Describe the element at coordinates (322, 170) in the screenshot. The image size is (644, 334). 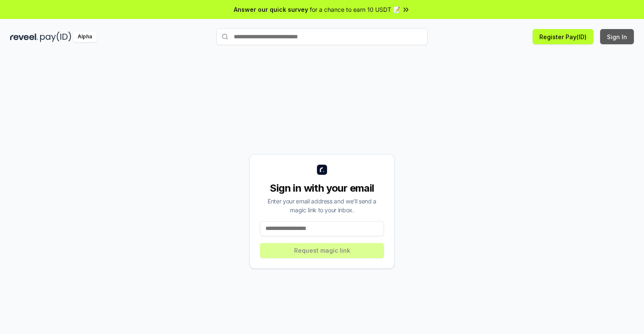
I see `img: logo_small` at that location.